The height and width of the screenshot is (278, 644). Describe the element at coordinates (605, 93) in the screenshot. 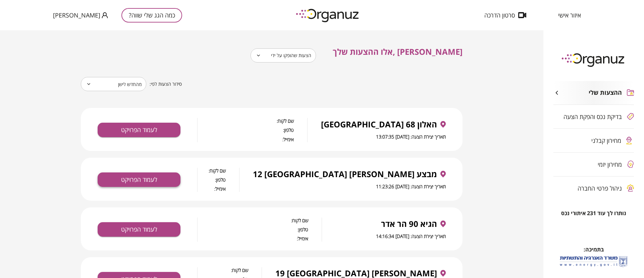

I see `span: ההצעות שלי` at that location.